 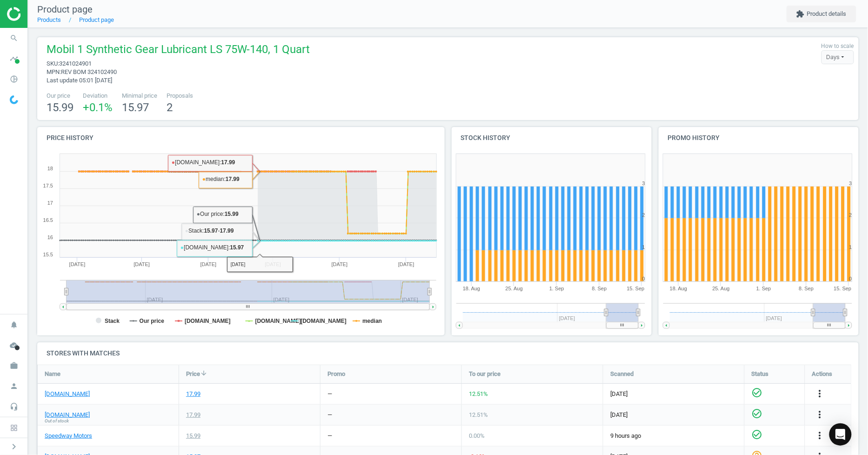 What do you see at coordinates (14, 407) in the screenshot?
I see `i: headset_mic` at bounding box center [14, 407].